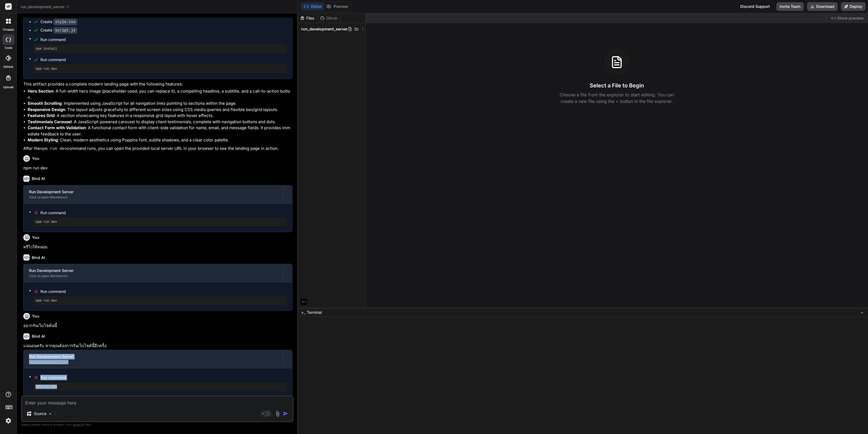  What do you see at coordinates (66, 22) in the screenshot?
I see `code: style.css` at bounding box center [66, 22].